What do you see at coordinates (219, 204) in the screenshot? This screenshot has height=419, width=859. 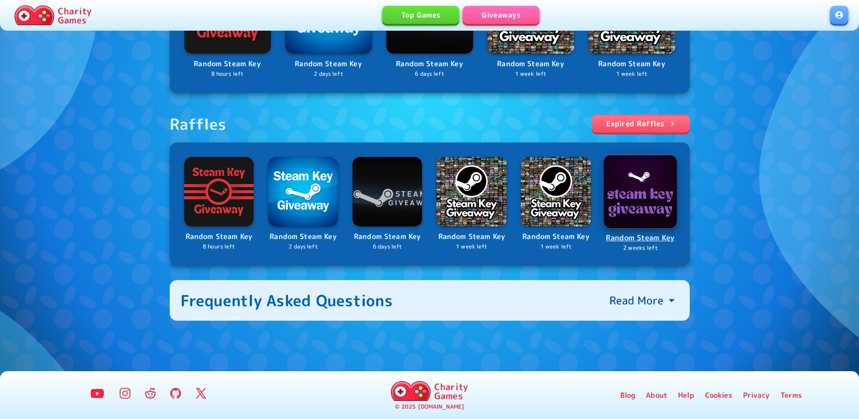 I see `a: LogoRandom Steam Key8 hours left` at bounding box center [219, 204].